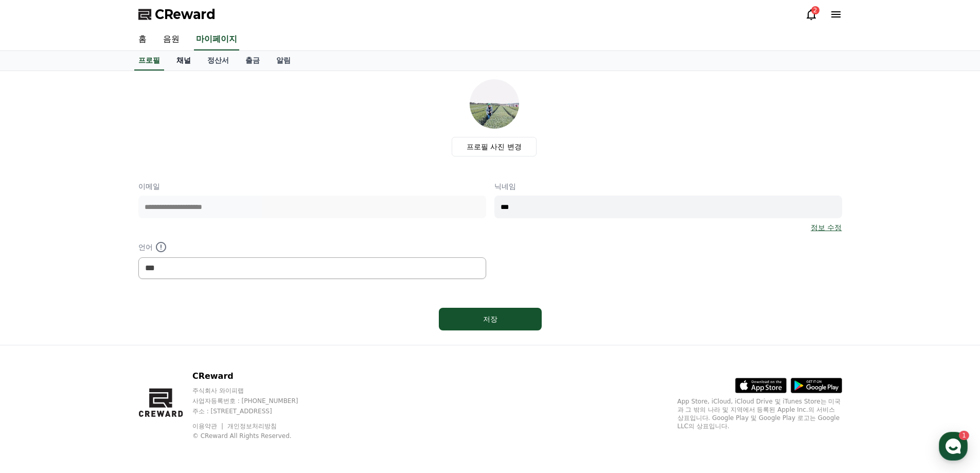  I want to click on span: 대화, so click(100, 347).